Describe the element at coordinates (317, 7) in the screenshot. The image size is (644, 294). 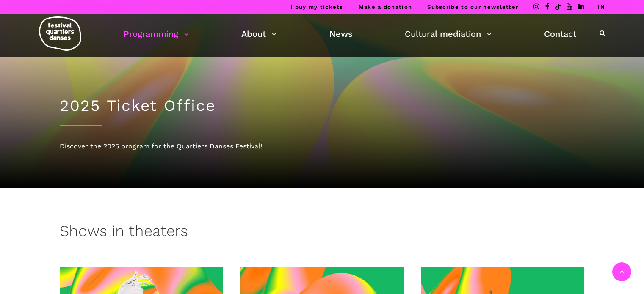
I see `font: I buy my tickets` at that location.